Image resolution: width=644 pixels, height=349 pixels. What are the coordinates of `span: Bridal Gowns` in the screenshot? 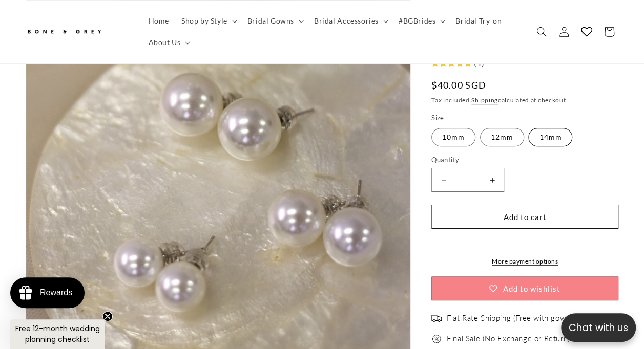 It's located at (270, 21).